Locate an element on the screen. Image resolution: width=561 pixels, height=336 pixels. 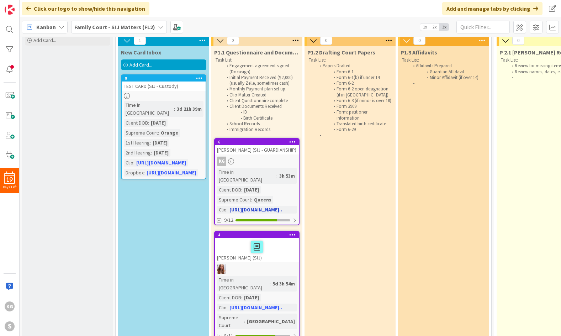
li: Monthly Payment plan set up. is located at coordinates (260, 89).